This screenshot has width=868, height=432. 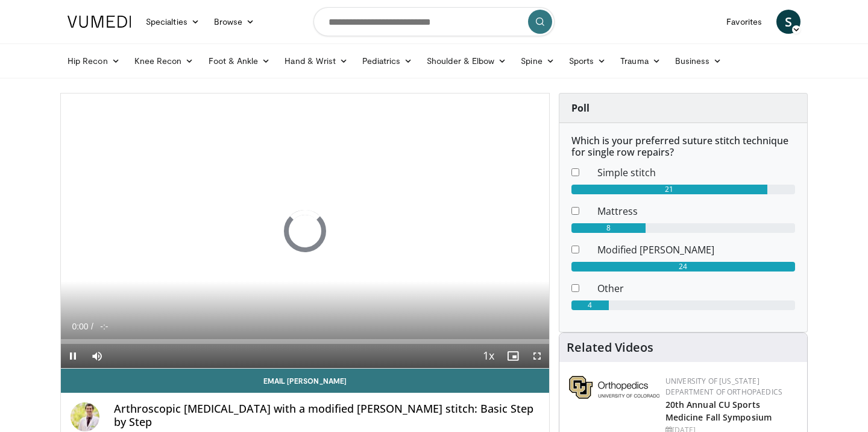 I want to click on img: VuMedi Logo, so click(x=99, y=22).